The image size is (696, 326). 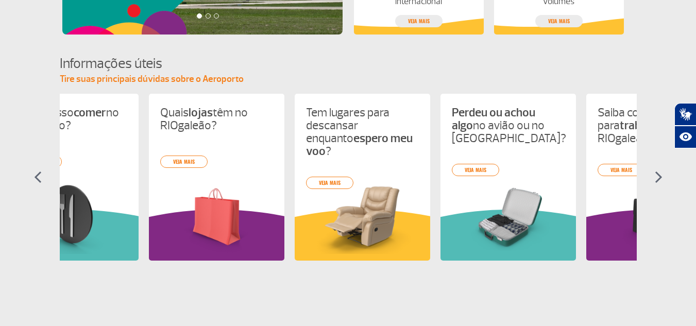 What do you see at coordinates (643, 125) in the screenshot?
I see `strong: trabalhar` at bounding box center [643, 125].